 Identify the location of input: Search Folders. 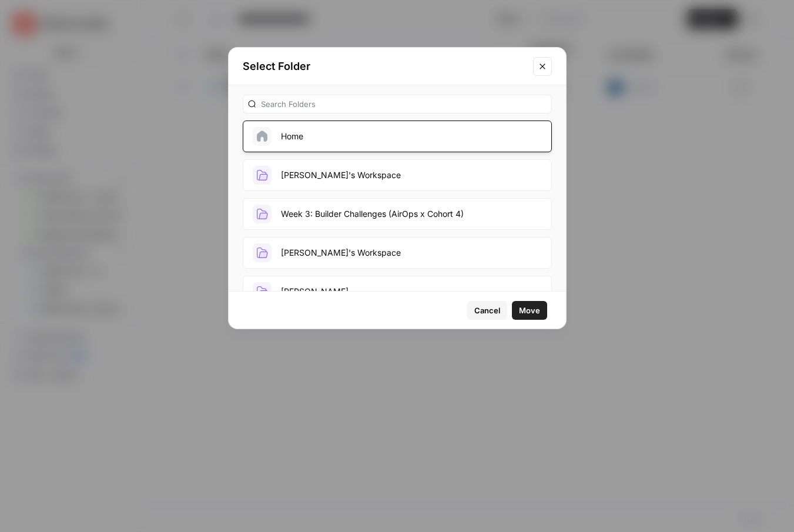
(404, 104).